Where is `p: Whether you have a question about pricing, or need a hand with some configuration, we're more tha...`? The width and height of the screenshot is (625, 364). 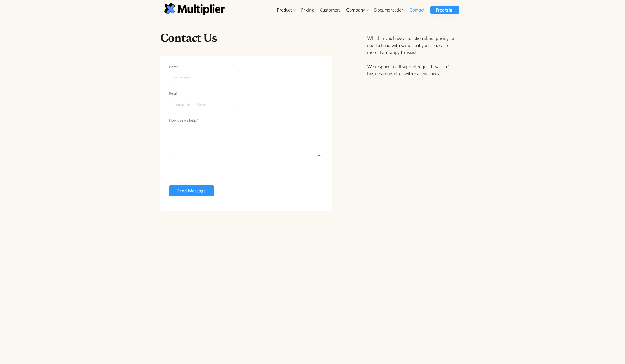
p: Whether you have a question about pricing, or need a hand with some configuration, we're more tha... is located at coordinates (414, 56).